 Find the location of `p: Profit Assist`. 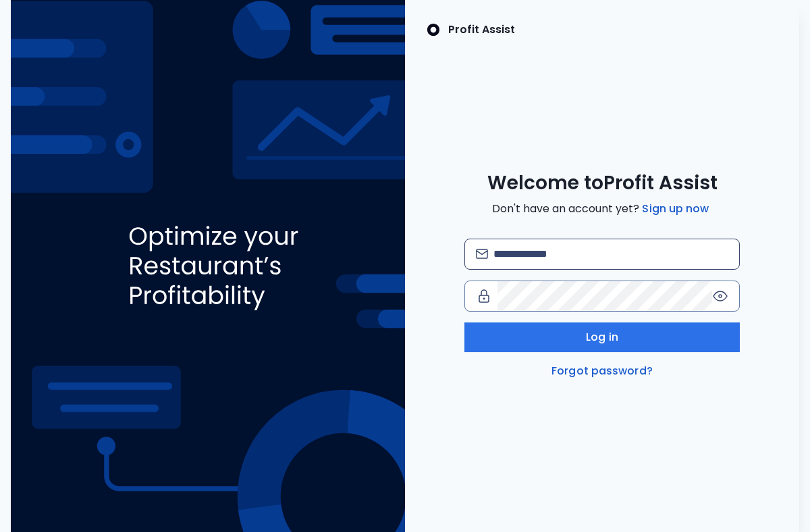

p: Profit Assist is located at coordinates (482, 30).